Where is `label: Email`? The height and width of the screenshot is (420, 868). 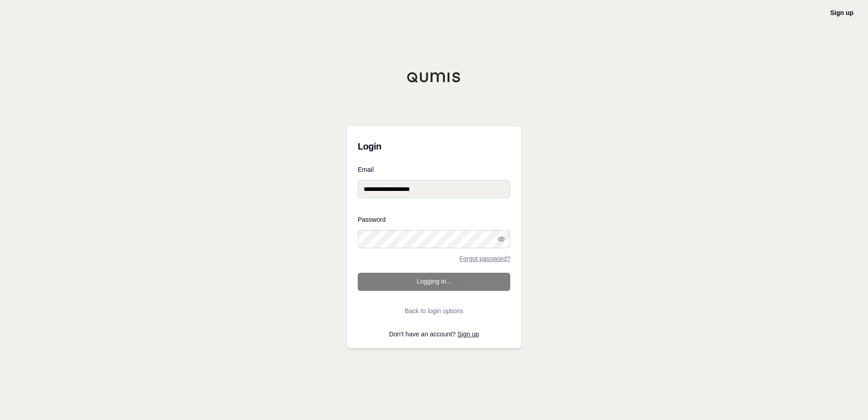
label: Email is located at coordinates (434, 169).